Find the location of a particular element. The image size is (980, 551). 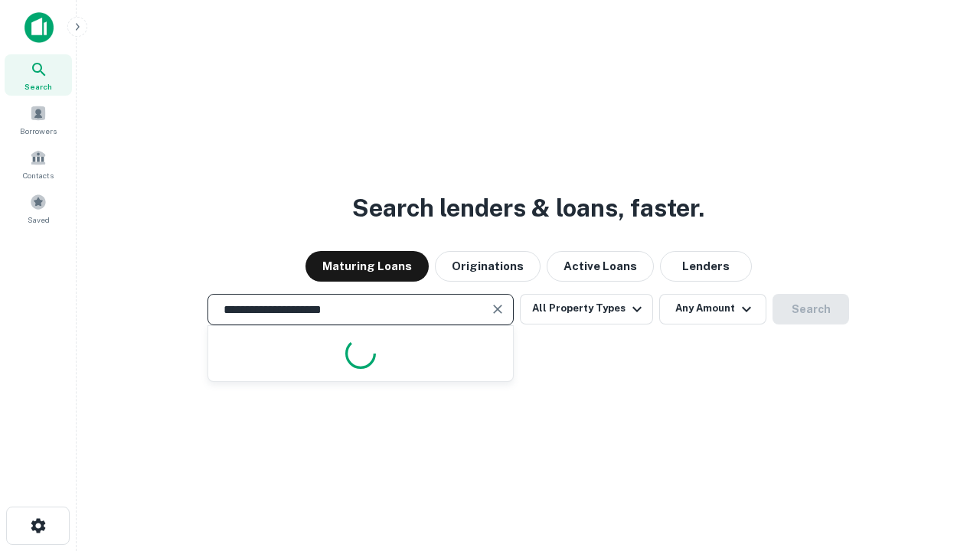

button: Any Amount is located at coordinates (712, 309).